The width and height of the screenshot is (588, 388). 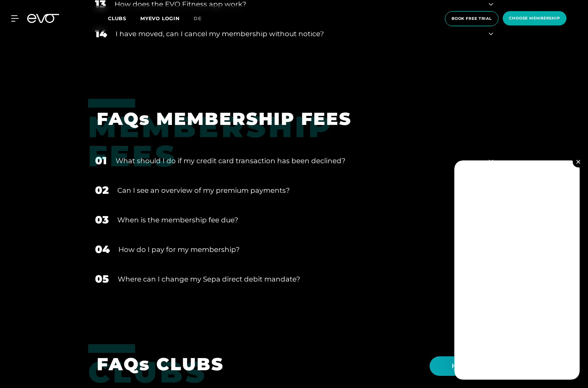 I want to click on a: book free trial, so click(x=472, y=18).